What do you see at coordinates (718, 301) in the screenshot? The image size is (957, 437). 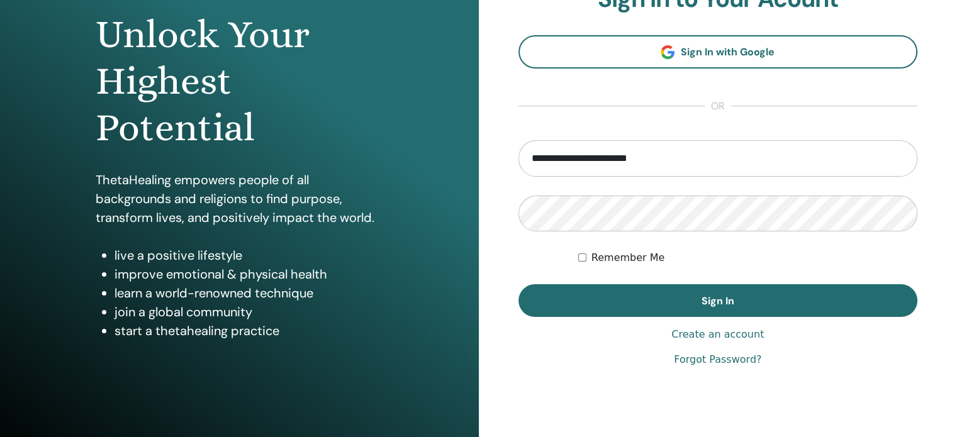 I see `button: Sign In` at bounding box center [718, 301].